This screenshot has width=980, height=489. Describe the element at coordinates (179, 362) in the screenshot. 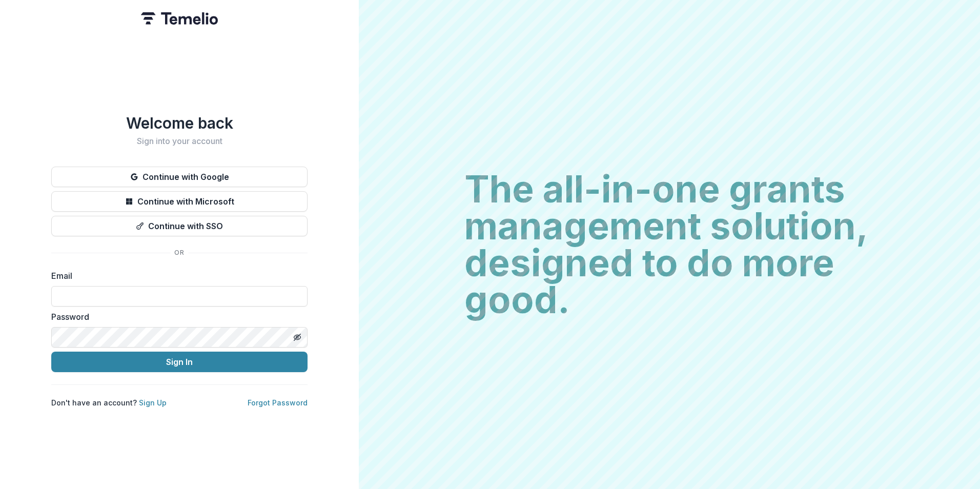

I see `button: Sign In` at that location.